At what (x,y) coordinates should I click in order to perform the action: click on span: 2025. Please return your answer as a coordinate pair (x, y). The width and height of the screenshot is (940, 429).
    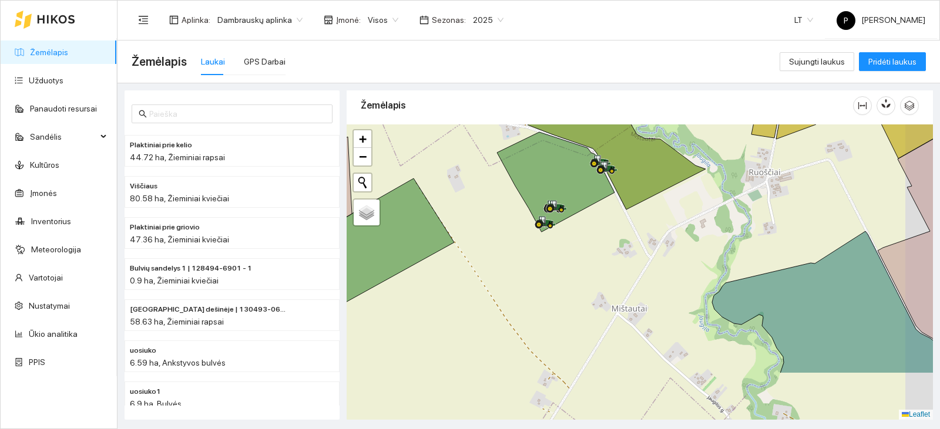
    Looking at the image, I should click on (488, 20).